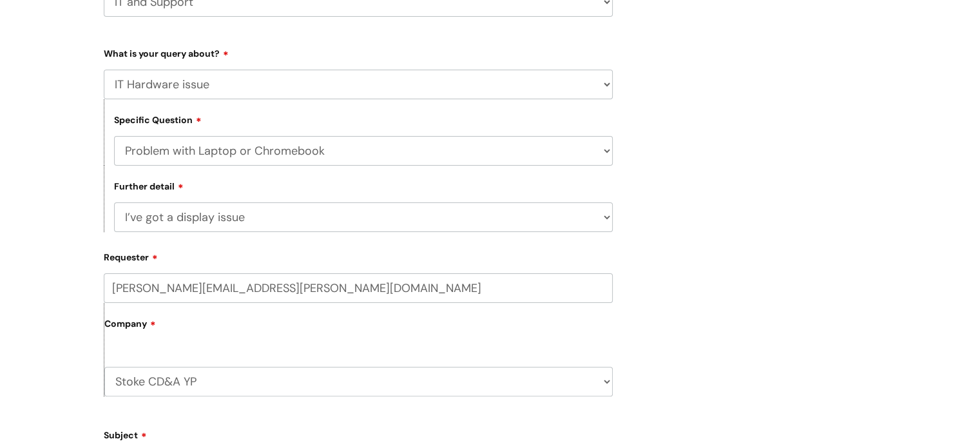 This screenshot has height=448, width=980. I want to click on label: Company, so click(358, 328).